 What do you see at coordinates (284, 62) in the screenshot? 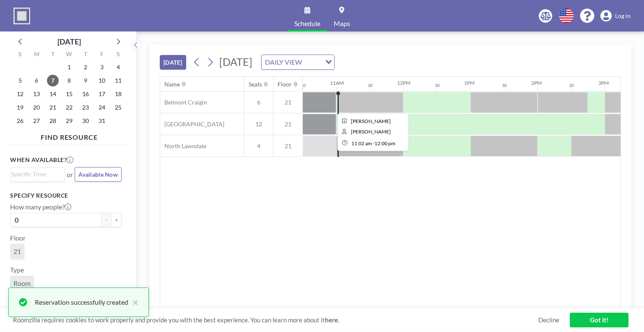
I see `span: DAILY VIEW` at bounding box center [284, 62].